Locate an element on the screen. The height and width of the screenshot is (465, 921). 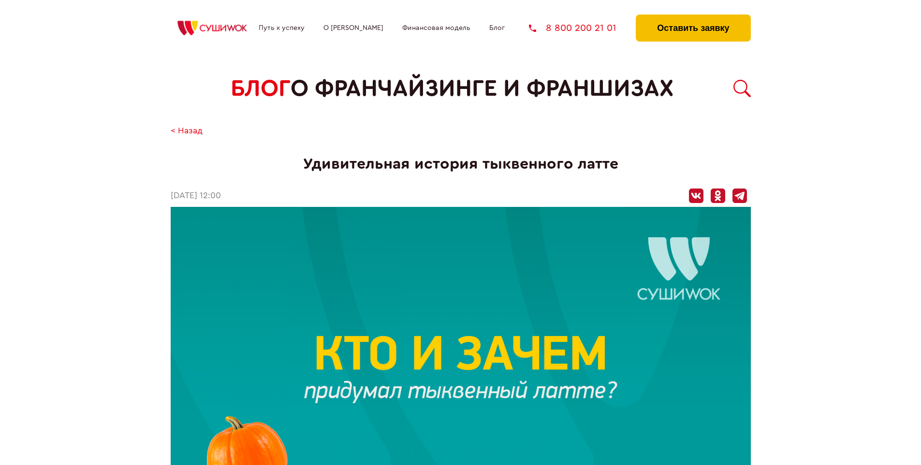
a: < Назад is located at coordinates (187, 131).